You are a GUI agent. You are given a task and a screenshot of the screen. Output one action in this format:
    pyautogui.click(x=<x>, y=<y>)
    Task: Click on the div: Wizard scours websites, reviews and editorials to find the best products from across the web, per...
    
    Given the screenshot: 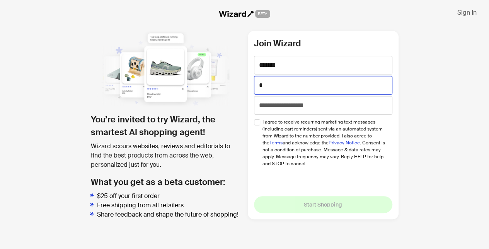 What is the action you would take?
    pyautogui.click(x=166, y=156)
    